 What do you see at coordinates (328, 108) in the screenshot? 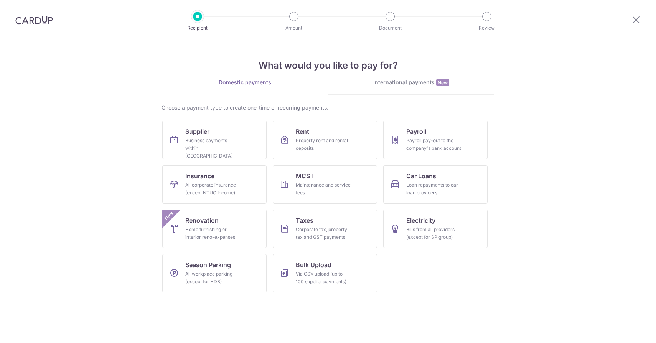
I see `div: Choose a payment type to create one-time or recurring payments.` at bounding box center [328, 108].